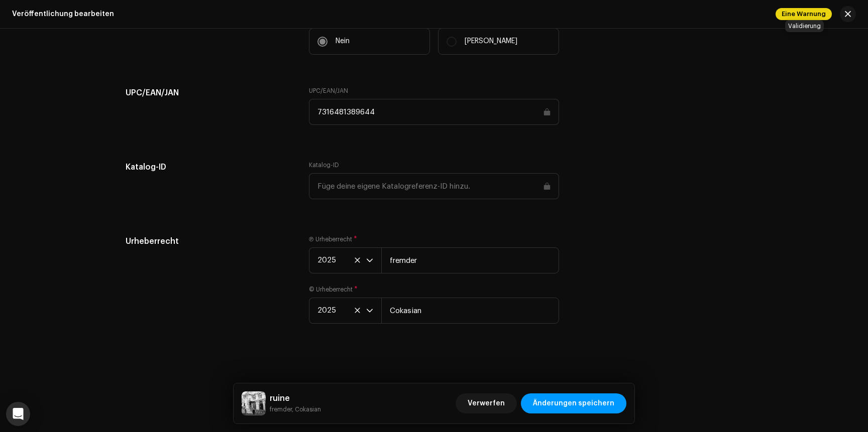 This screenshot has width=868, height=432. I want to click on span: Änderungen speichern, so click(573, 404).